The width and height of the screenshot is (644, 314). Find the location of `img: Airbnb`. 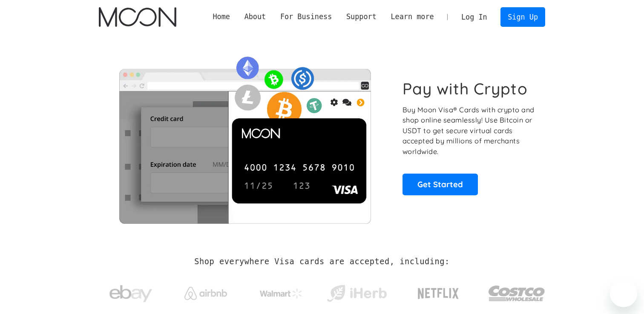

img: Airbnb is located at coordinates (206, 294).